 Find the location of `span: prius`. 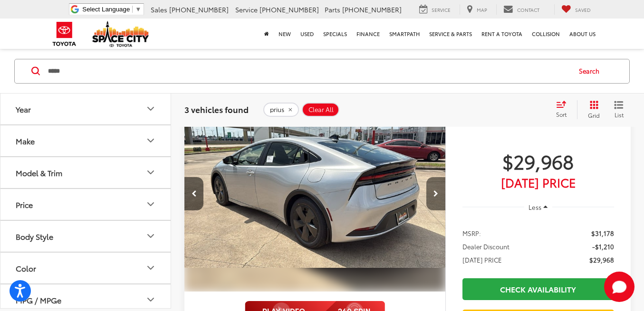

span: prius is located at coordinates (277, 109).